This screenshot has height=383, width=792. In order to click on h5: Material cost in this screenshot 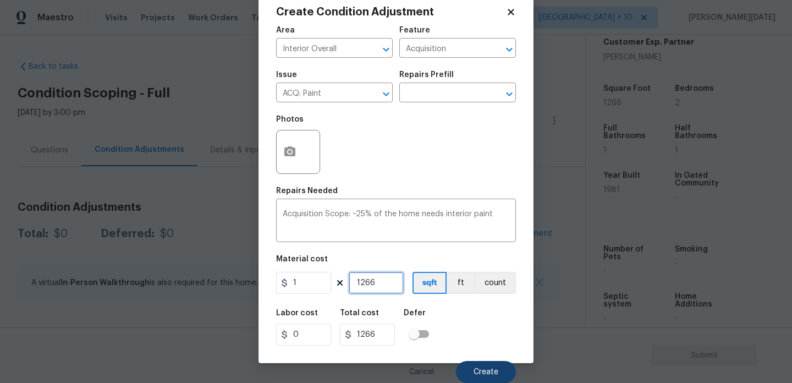, I will do `click(302, 259)`.